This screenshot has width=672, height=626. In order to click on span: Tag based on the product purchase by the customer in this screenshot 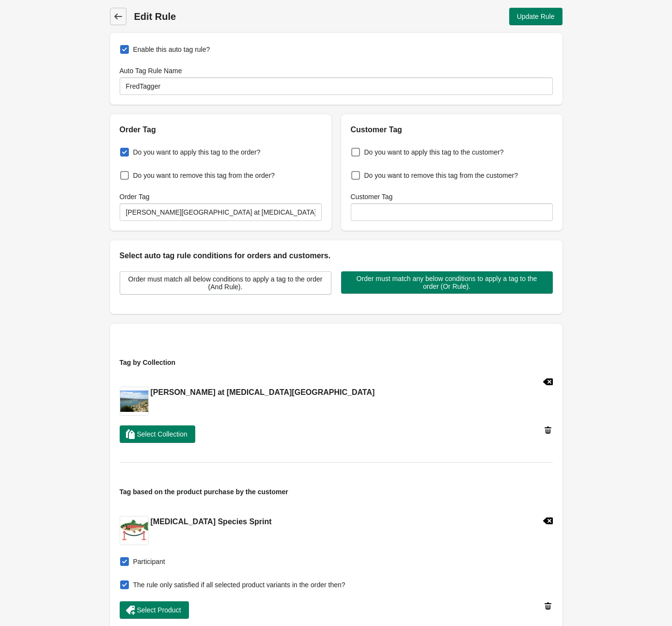, I will do `click(204, 491)`.